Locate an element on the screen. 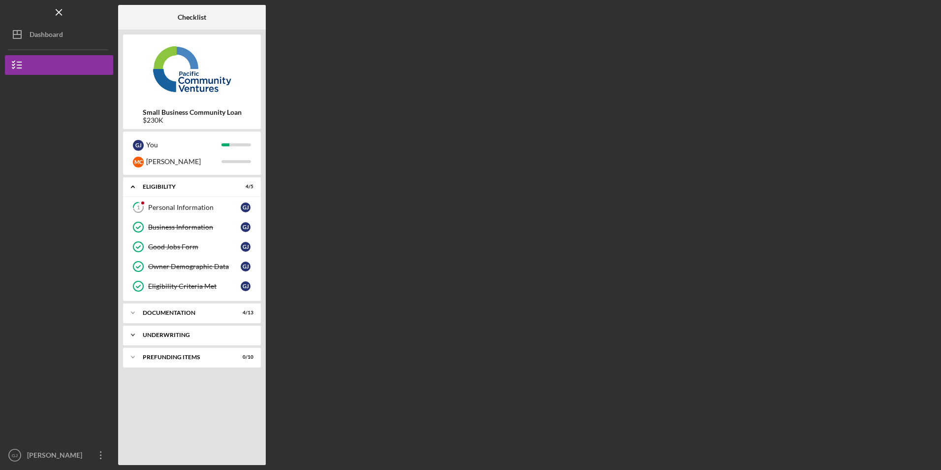  a: Business InformationGJ is located at coordinates (192, 227).